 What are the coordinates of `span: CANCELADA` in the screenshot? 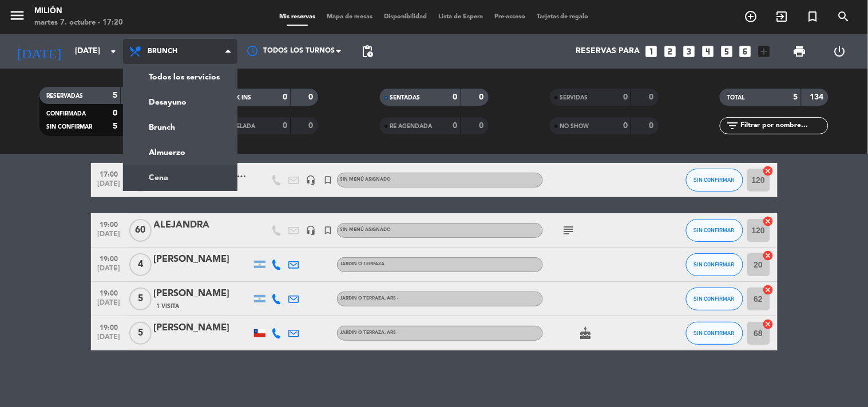 It's located at (237, 127).